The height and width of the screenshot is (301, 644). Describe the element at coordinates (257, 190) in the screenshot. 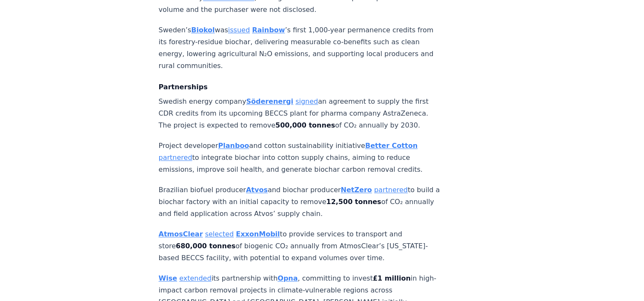

I see `a: Atvos` at that location.